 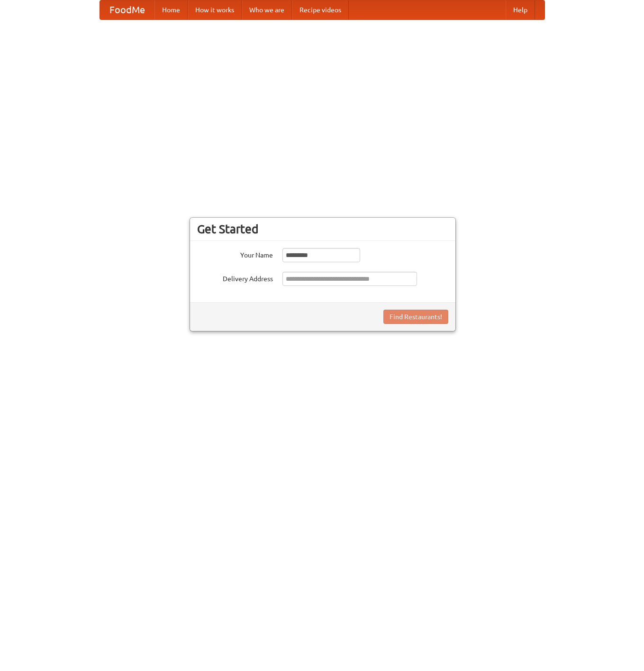 I want to click on h3: Get Started, so click(x=323, y=228).